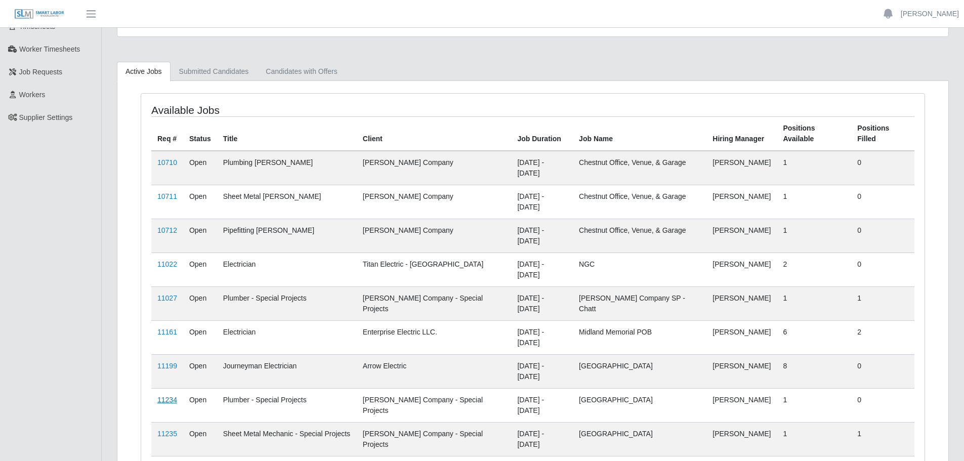  I want to click on a: 11199, so click(167, 366).